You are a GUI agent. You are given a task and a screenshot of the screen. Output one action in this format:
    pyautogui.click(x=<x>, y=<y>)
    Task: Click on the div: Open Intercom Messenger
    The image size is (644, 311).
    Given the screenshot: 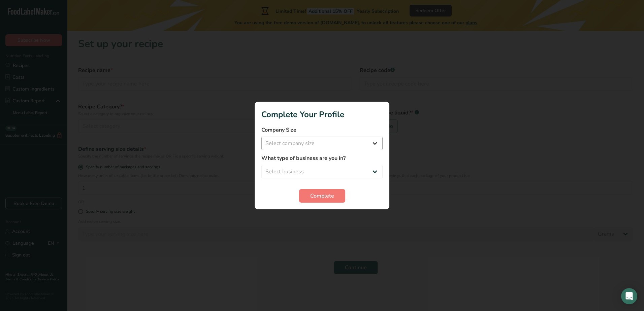 What is the action you would take?
    pyautogui.click(x=630, y=296)
    